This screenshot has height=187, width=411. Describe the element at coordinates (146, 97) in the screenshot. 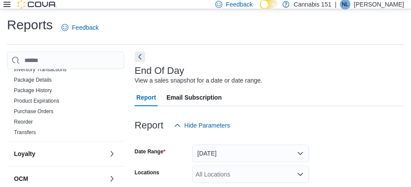

I see `span: Report` at that location.